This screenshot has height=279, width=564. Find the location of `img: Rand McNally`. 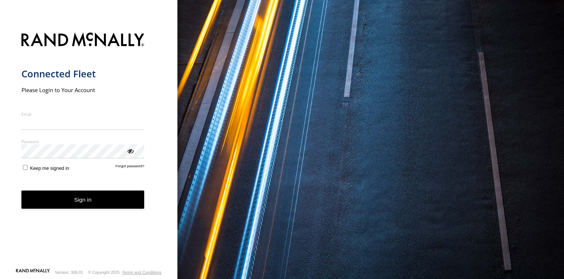

img: Rand McNally is located at coordinates (83, 40).